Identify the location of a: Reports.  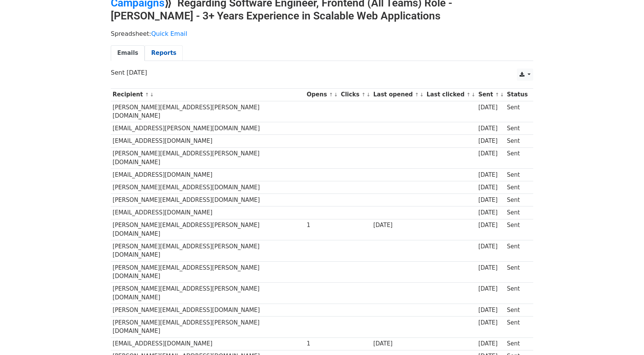
(164, 53).